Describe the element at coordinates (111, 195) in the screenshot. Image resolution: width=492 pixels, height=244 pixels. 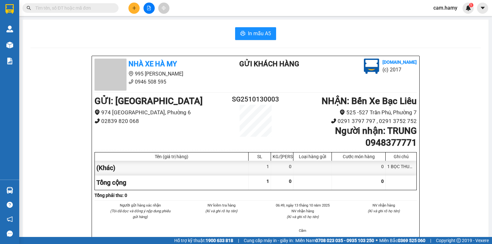
I see `b: Tổng phải thu: 0` at that location.